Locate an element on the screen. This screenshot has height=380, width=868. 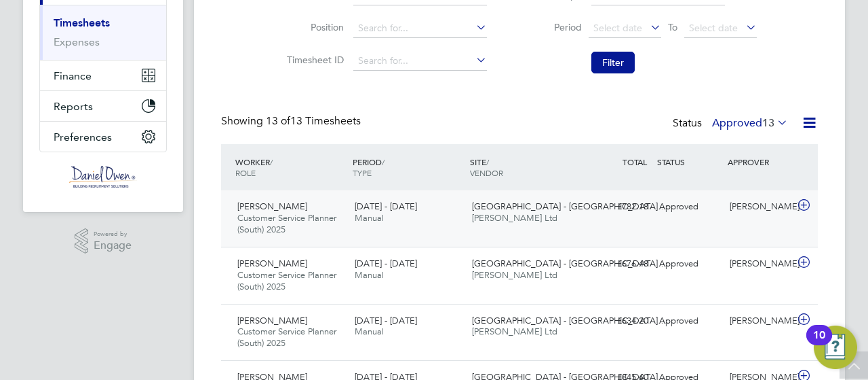
span: Powered by is located at coordinates (112, 234).